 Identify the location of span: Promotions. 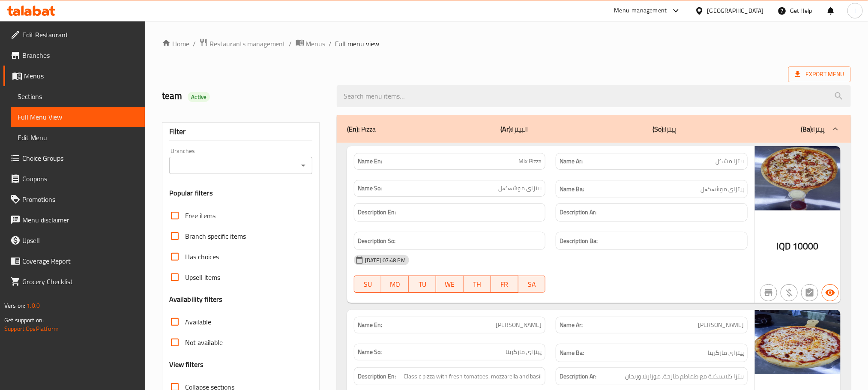
(80, 200).